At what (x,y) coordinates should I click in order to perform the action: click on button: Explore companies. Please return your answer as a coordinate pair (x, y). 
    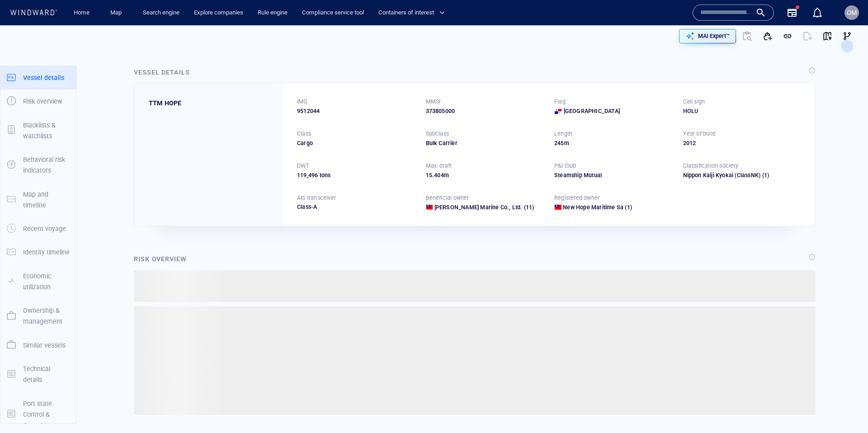
    Looking at the image, I should click on (218, 13).